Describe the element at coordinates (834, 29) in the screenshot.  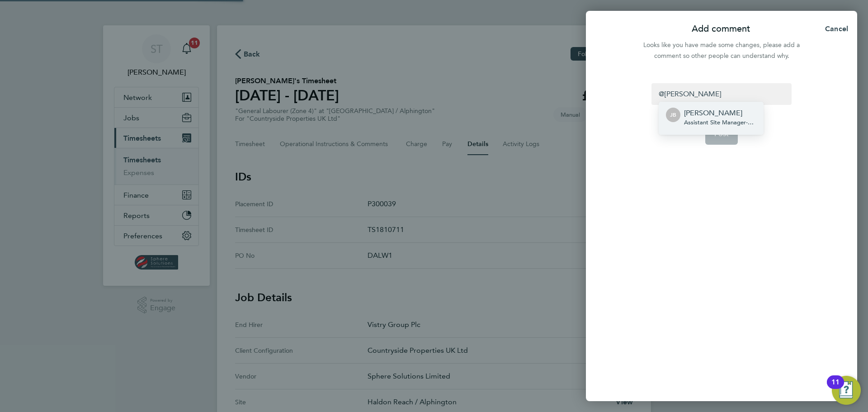
I see `button: Cancel` at that location.